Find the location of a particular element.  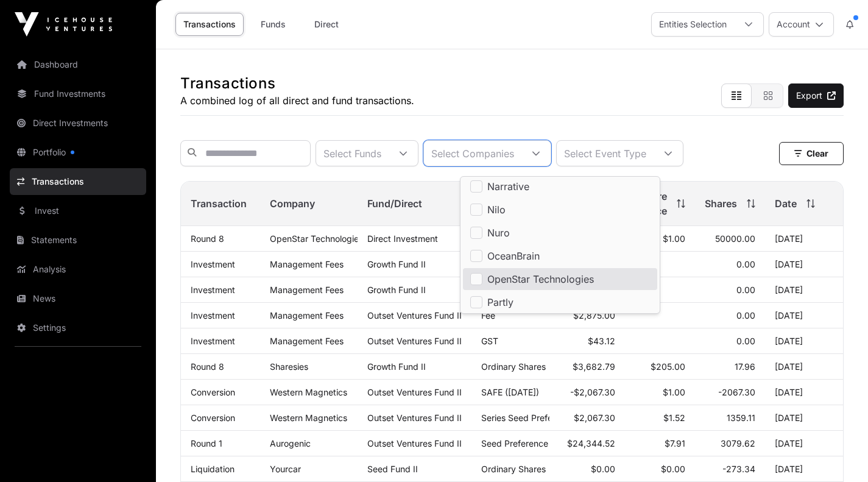

span: $0.00 is located at coordinates (673, 469).